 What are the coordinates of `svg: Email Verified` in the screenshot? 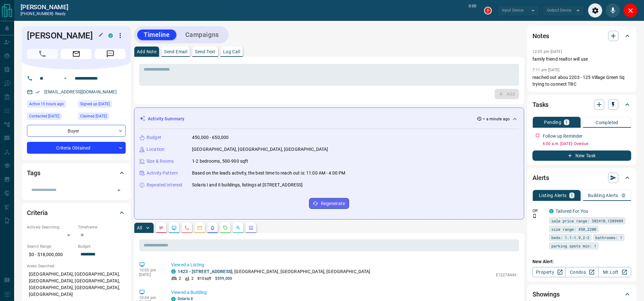 It's located at (37, 92).